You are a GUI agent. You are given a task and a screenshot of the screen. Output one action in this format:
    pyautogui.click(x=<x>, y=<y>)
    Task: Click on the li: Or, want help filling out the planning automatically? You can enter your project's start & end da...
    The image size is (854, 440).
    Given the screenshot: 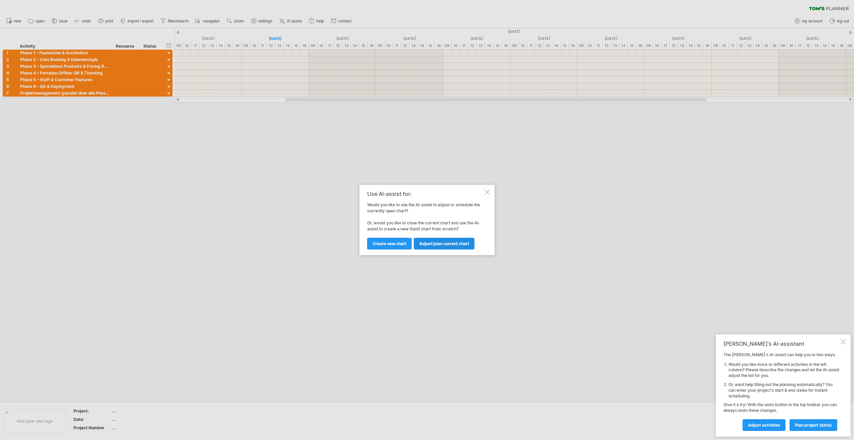 What is the action you would take?
    pyautogui.click(x=784, y=391)
    